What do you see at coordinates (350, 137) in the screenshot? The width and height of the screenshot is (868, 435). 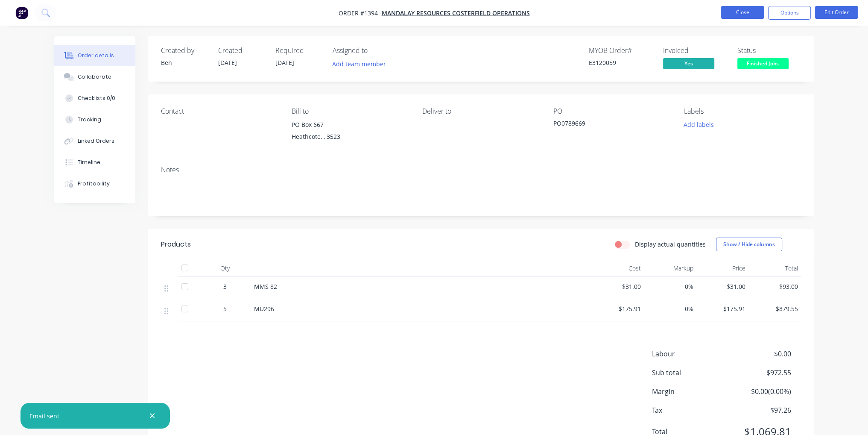 I see `div: Heathcote, , 3523` at bounding box center [350, 137].